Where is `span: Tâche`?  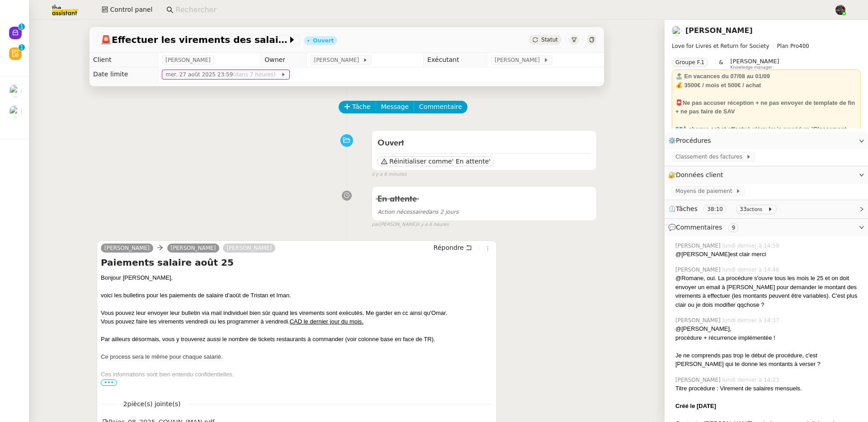
span: Tâche is located at coordinates (361, 107).